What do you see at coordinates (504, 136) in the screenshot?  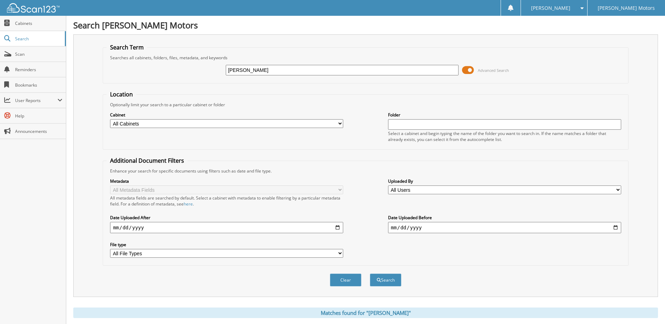 I see `div: Select a cabinet and begin typing the name of the folder you want to search in. If the name match...` at bounding box center [504, 136].